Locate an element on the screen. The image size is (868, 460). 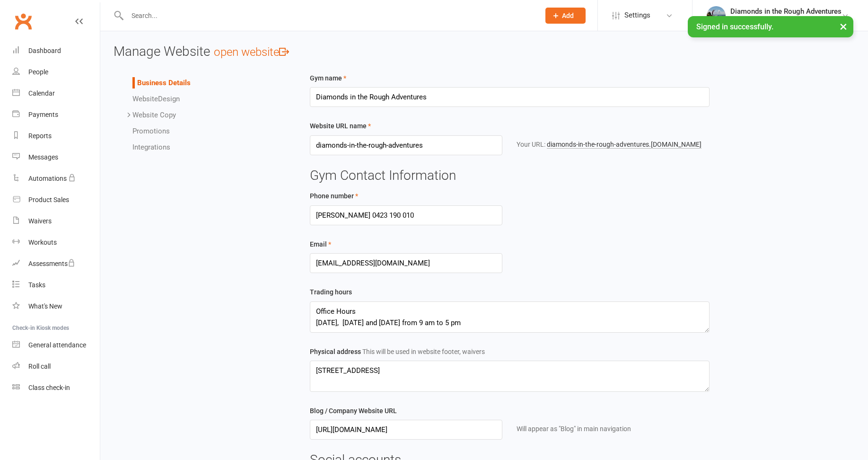
label: Physical address is located at coordinates (397, 352).